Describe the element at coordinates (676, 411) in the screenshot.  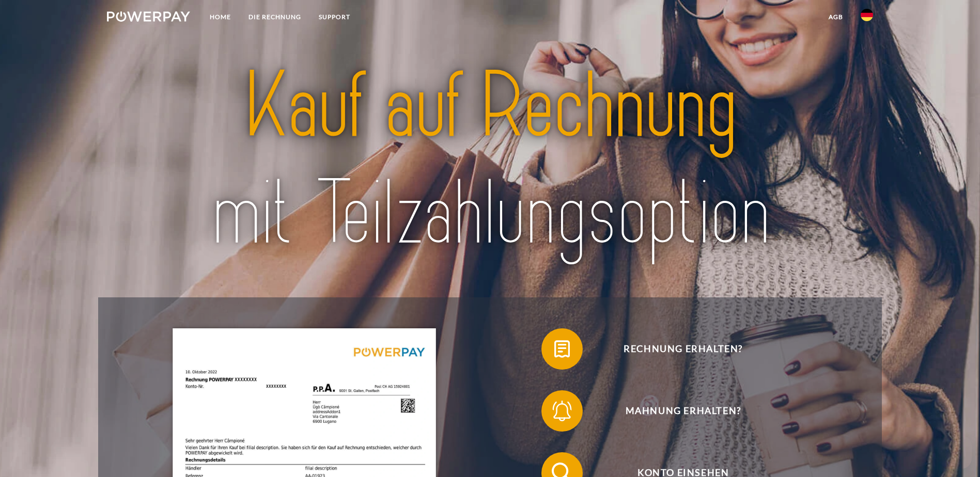
I see `a: Mahnung erhalten?` at that location.